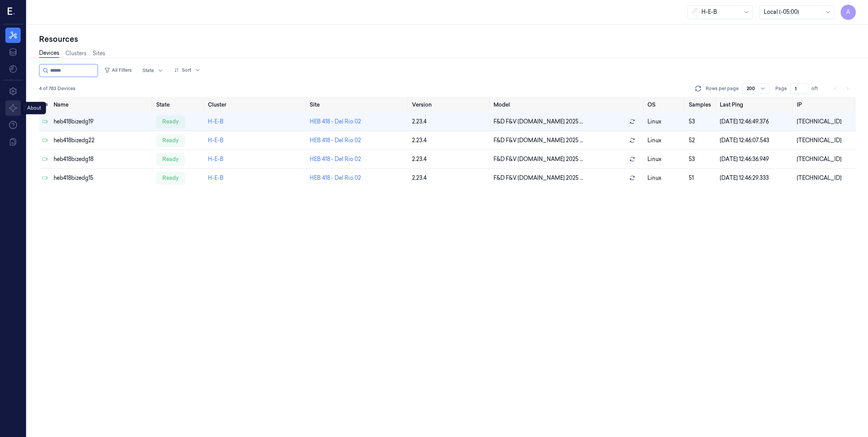  I want to click on div: heb418bizedg19, so click(102, 121).